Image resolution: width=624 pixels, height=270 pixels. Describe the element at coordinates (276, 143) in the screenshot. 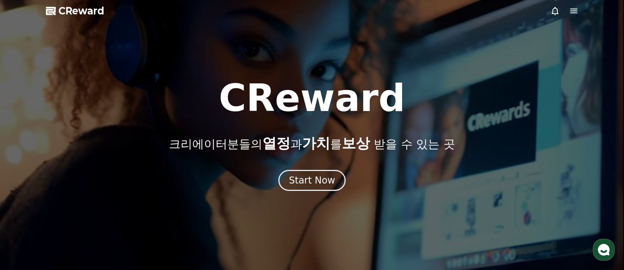

I see `span: 열정` at that location.